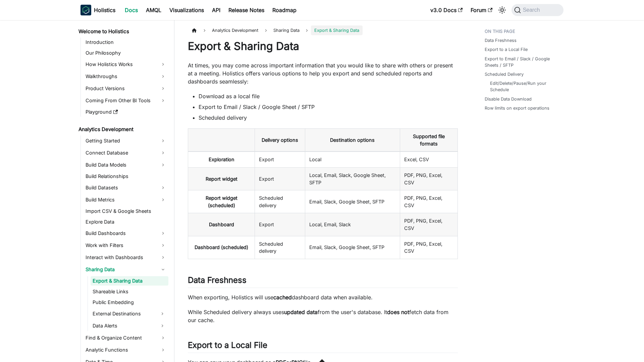 Image resolution: width=644 pixels, height=362 pixels. I want to click on a: Coming From Other BI Tools, so click(126, 101).